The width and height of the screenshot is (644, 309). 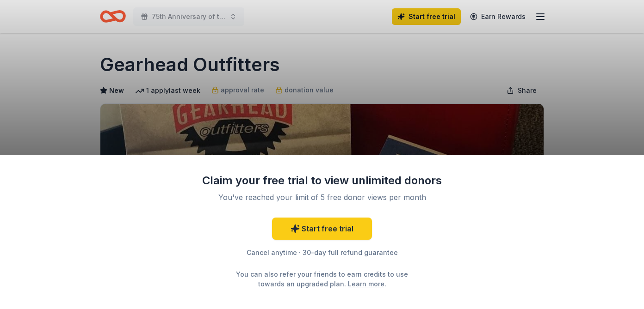 What do you see at coordinates (322, 197) in the screenshot?
I see `div: You've reached your limit of 5 free donor views per month` at bounding box center [322, 197].